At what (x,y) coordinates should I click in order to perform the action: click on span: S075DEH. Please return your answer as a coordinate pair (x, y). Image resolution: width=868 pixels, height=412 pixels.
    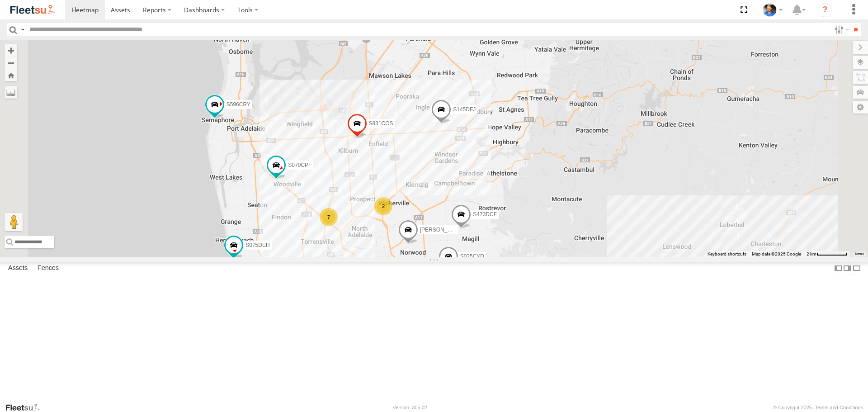
    Looking at the image, I should click on (257, 245).